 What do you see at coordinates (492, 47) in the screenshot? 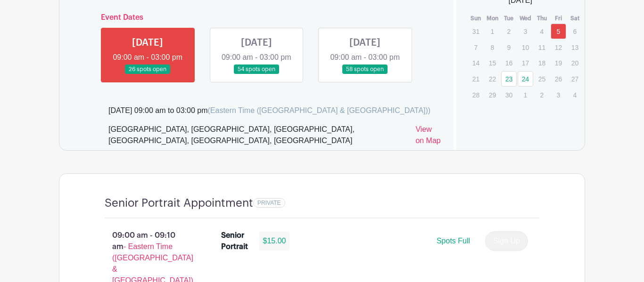
I see `p: 8` at bounding box center [492, 47].